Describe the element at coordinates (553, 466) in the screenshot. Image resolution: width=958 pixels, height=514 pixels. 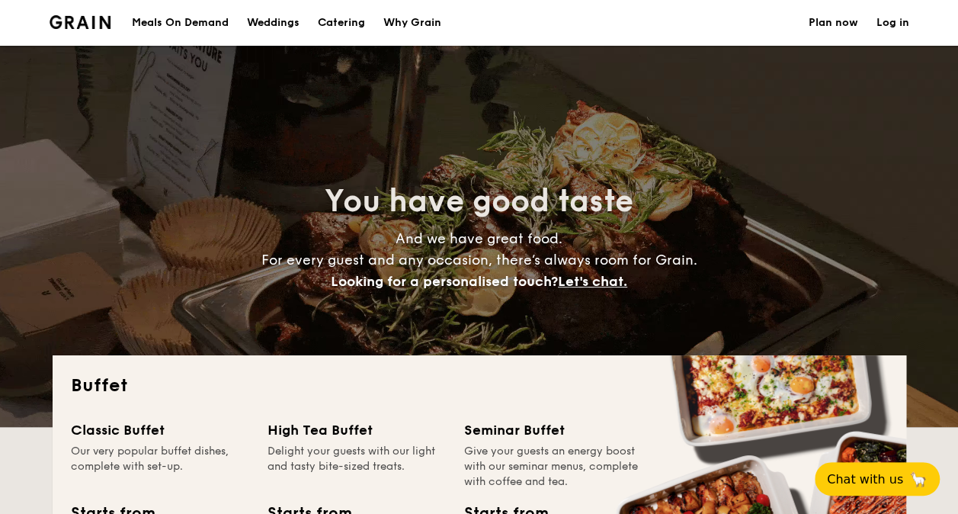
I see `div: Give your guests an energy boost with our seminar menus, complete with coffee and tea.` at that location.